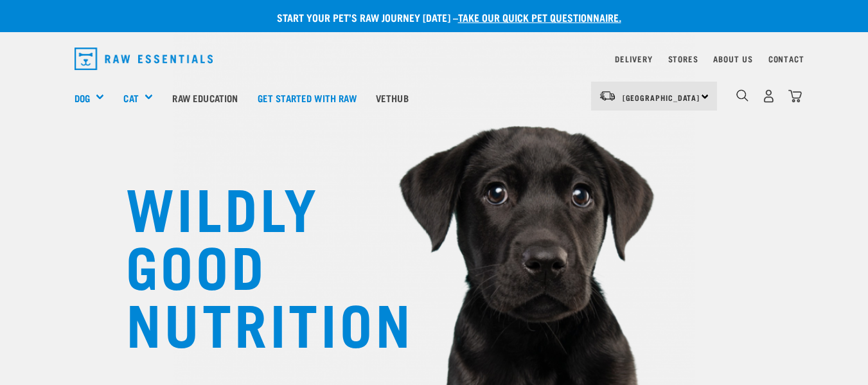 This screenshot has width=868, height=385. What do you see at coordinates (82, 98) in the screenshot?
I see `a: Dog` at bounding box center [82, 98].